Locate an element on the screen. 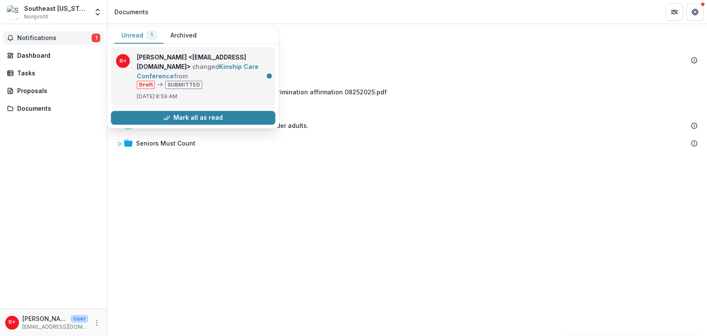  a: Dashboard is located at coordinates (53, 55).